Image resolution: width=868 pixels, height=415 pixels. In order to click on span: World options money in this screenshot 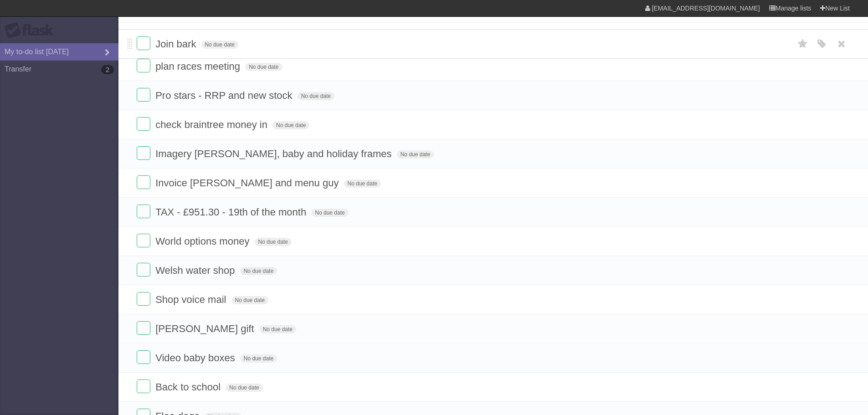, I will do `click(203, 241)`.